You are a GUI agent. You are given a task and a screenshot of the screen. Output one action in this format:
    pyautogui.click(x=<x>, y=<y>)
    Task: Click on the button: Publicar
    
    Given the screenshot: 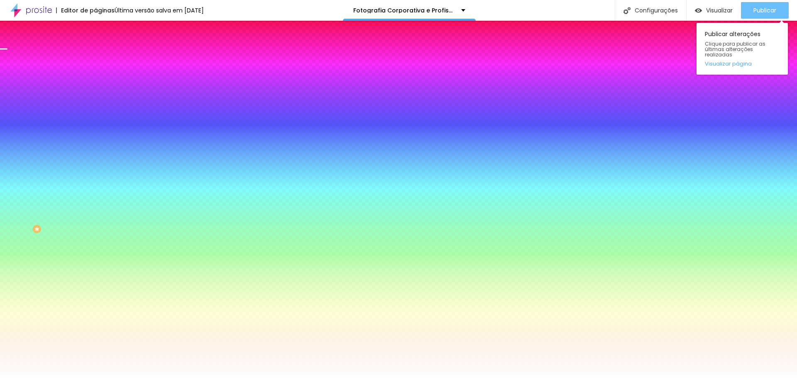 What is the action you would take?
    pyautogui.click(x=765, y=10)
    